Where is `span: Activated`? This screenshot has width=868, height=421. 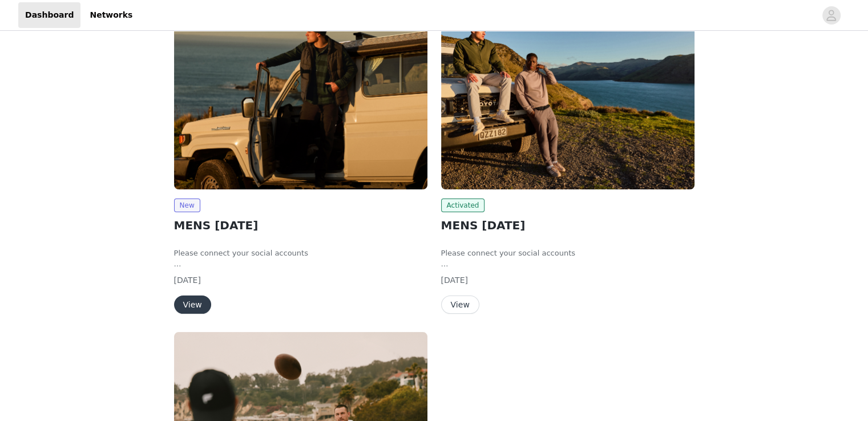
span: Activated is located at coordinates (463, 205).